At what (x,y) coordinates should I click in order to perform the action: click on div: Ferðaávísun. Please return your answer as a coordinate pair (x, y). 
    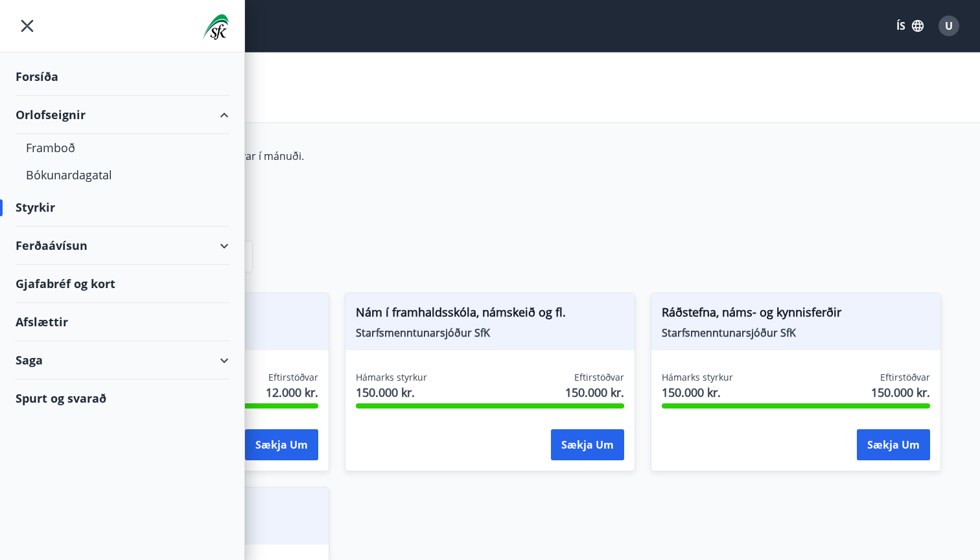
    Looking at the image, I should click on (122, 245).